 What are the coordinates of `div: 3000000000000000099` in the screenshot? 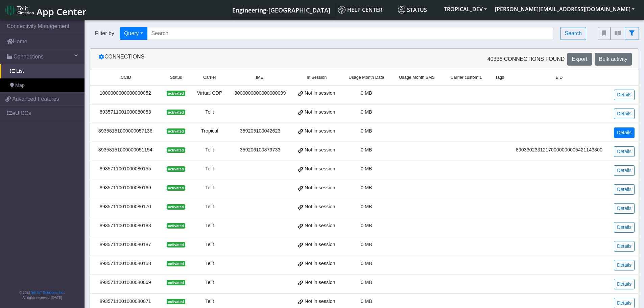 It's located at (260, 93).